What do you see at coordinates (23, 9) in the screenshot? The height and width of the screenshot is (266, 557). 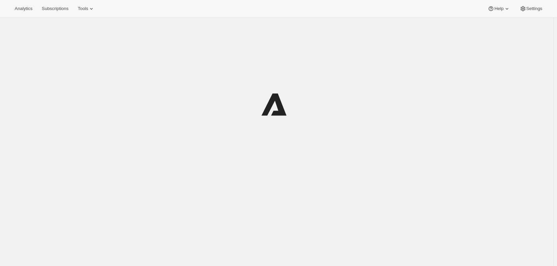 I see `button: Analytics` at bounding box center [23, 9].